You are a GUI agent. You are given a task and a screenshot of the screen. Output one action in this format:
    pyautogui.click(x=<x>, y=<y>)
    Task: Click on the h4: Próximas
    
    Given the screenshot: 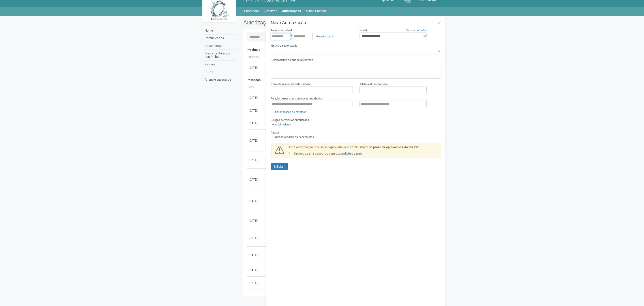 What is the action you would take?
    pyautogui.click(x=342, y=50)
    